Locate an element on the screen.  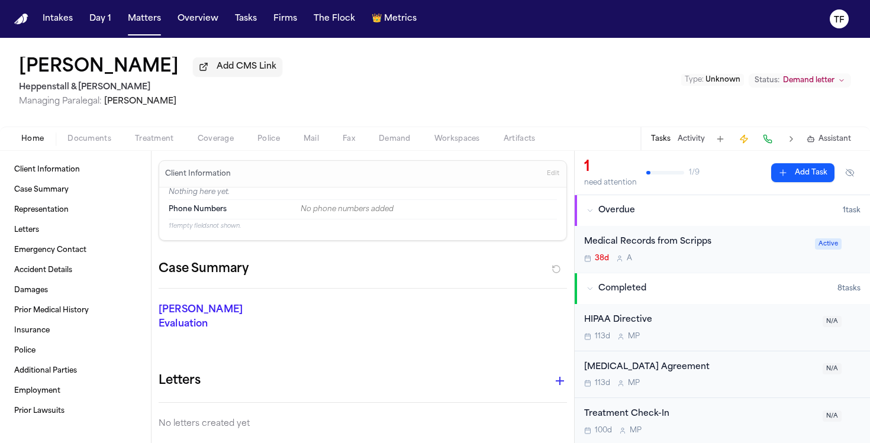
span: 38d is located at coordinates (602, 259).